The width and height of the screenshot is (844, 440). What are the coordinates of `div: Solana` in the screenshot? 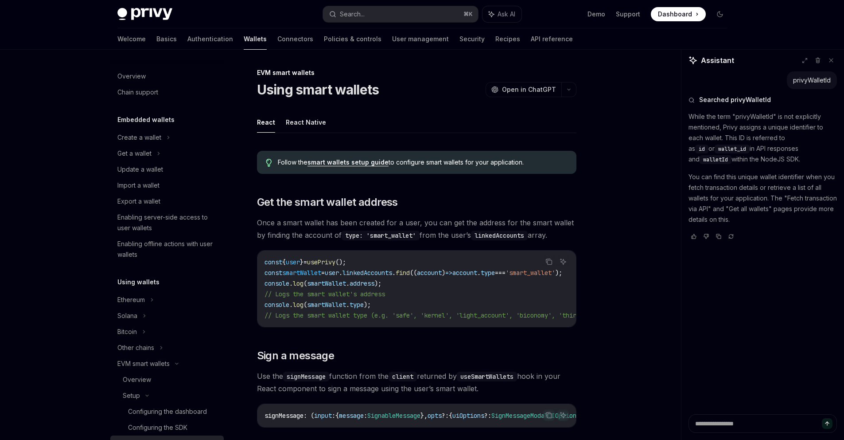 It's located at (127, 316).